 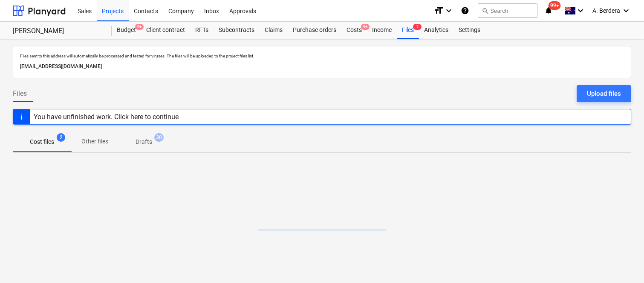 What do you see at coordinates (95, 141) in the screenshot?
I see `p: Other files` at bounding box center [95, 141].